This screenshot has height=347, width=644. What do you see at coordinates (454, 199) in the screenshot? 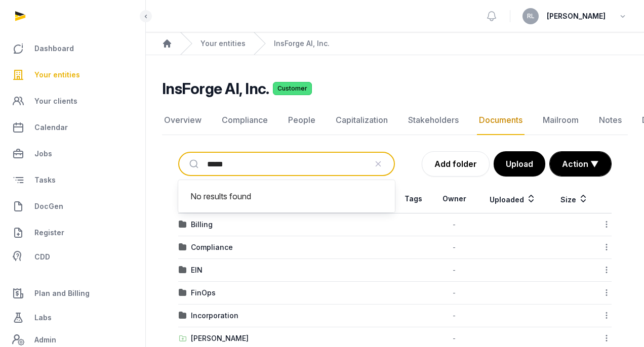
I see `th: Owner` at bounding box center [454, 199].